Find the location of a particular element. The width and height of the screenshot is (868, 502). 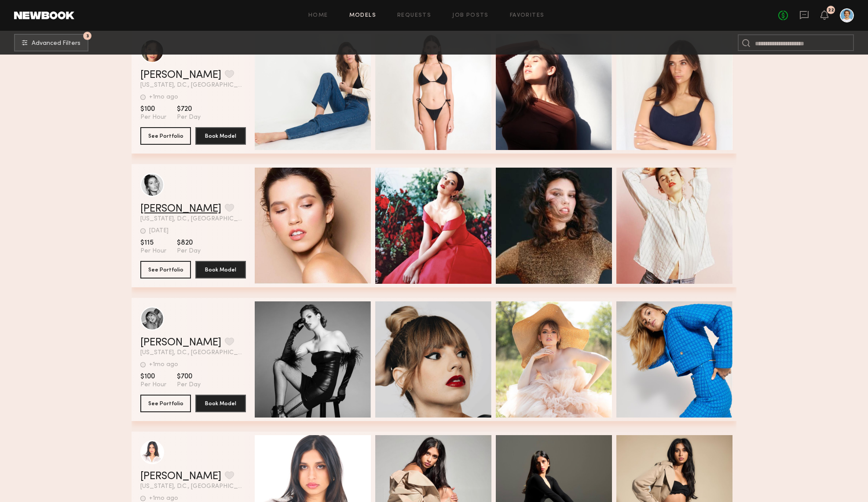

button: 3Advanced Filters is located at coordinates (51, 43).